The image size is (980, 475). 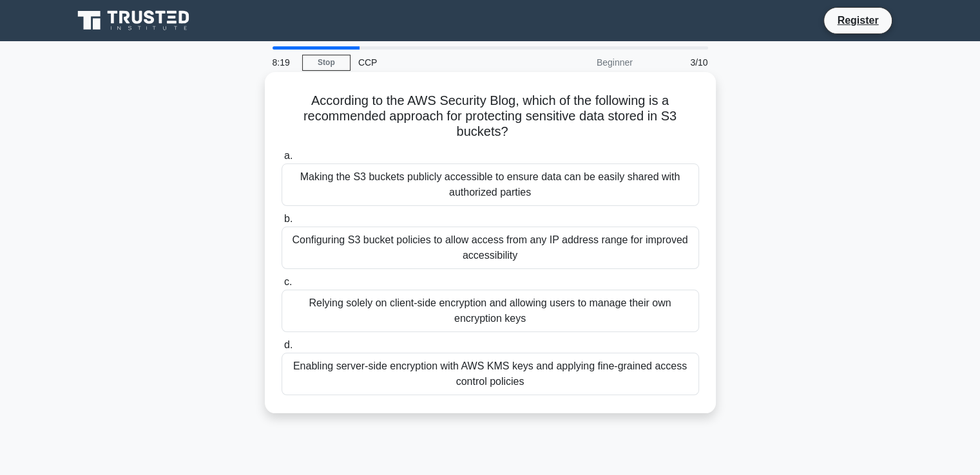 What do you see at coordinates (439, 63) in the screenshot?
I see `div: CCP` at bounding box center [439, 63].